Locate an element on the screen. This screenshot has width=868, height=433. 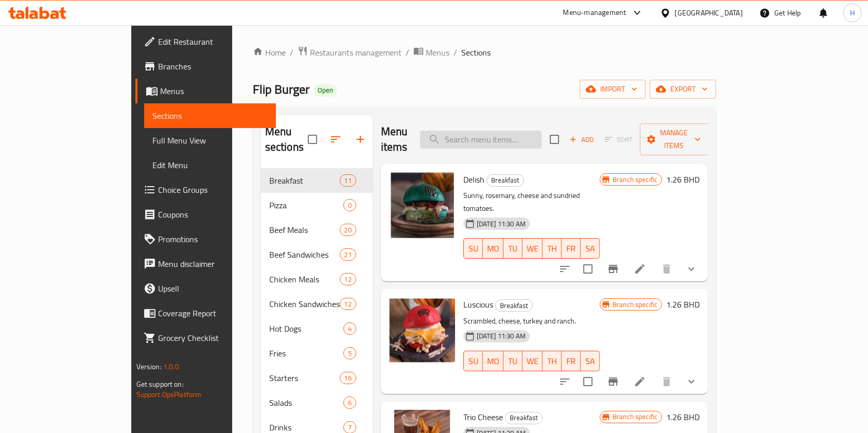
span: Beef Sandwiches is located at coordinates (304, 255).